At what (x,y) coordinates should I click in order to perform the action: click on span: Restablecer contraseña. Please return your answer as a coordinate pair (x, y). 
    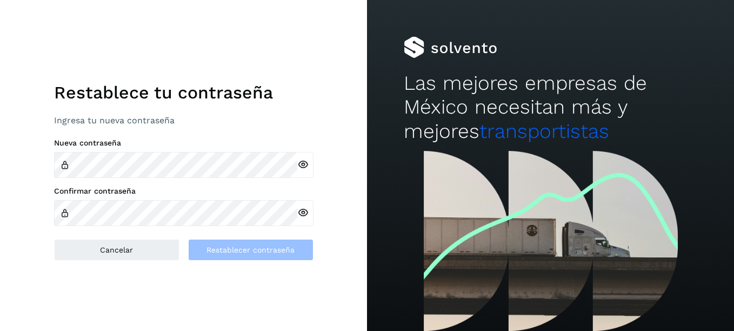
    Looking at the image, I should click on (250, 250).